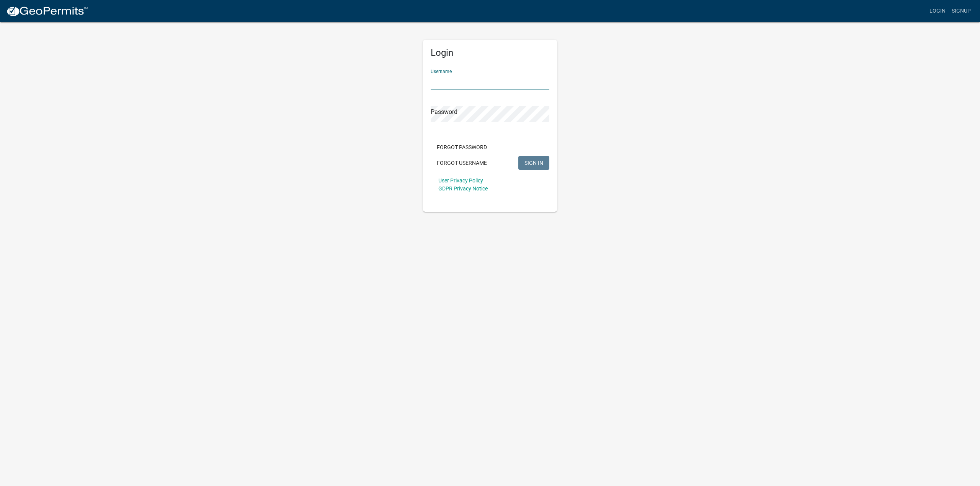 The width and height of the screenshot is (980, 486). What do you see at coordinates (937, 11) in the screenshot?
I see `a: Login` at bounding box center [937, 11].